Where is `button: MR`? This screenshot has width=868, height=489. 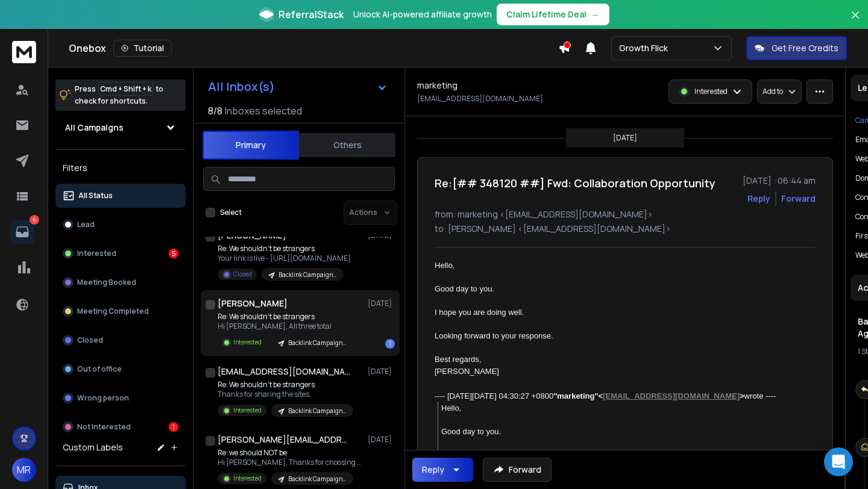
button: MR is located at coordinates (24, 470).